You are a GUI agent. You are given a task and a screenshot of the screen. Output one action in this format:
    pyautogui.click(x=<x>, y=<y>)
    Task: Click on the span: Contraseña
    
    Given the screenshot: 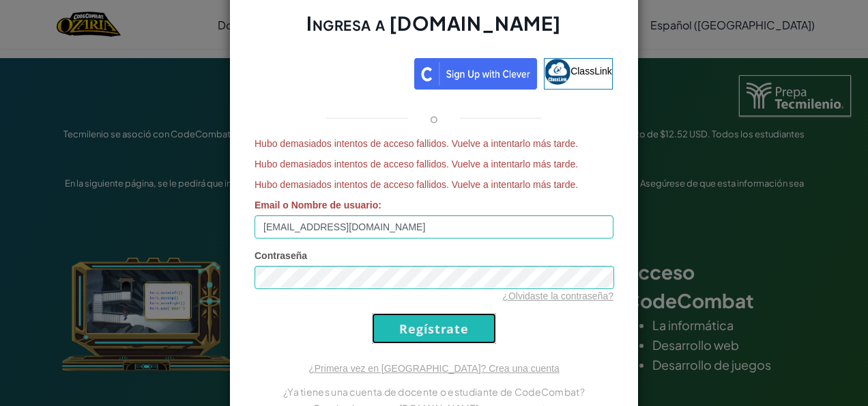 What is the action you would take?
    pyautogui.click(x=280, y=256)
    